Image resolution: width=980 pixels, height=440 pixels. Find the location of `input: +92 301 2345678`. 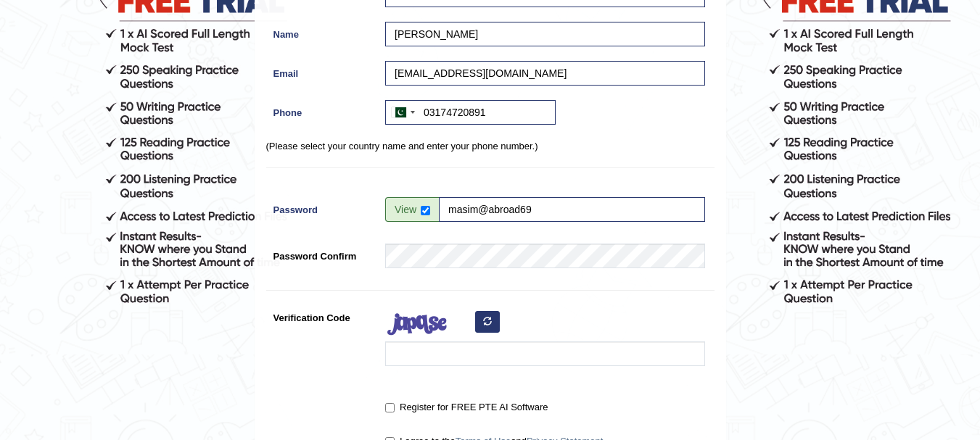

input: +92 301 2345678 is located at coordinates (470, 112).